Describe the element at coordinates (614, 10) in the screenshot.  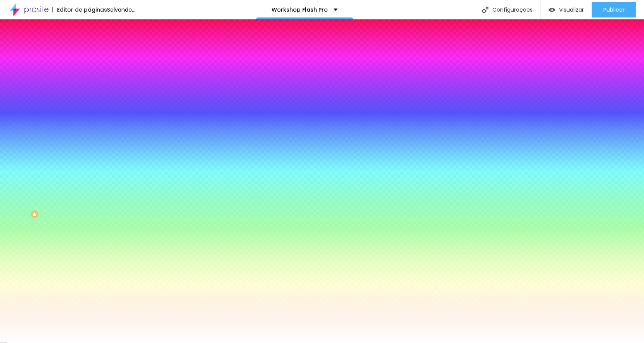
I see `button: Publicar` at that location.